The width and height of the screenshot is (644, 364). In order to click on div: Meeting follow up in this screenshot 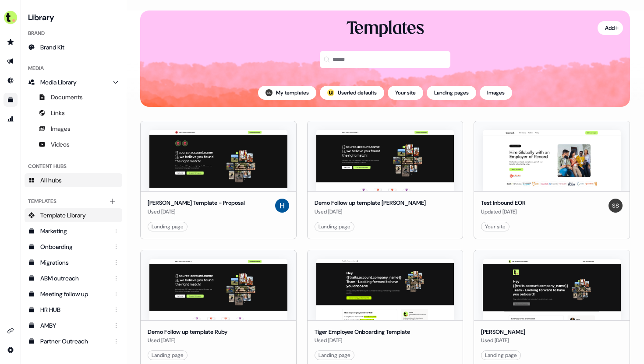, I will do `click(74, 294)`.